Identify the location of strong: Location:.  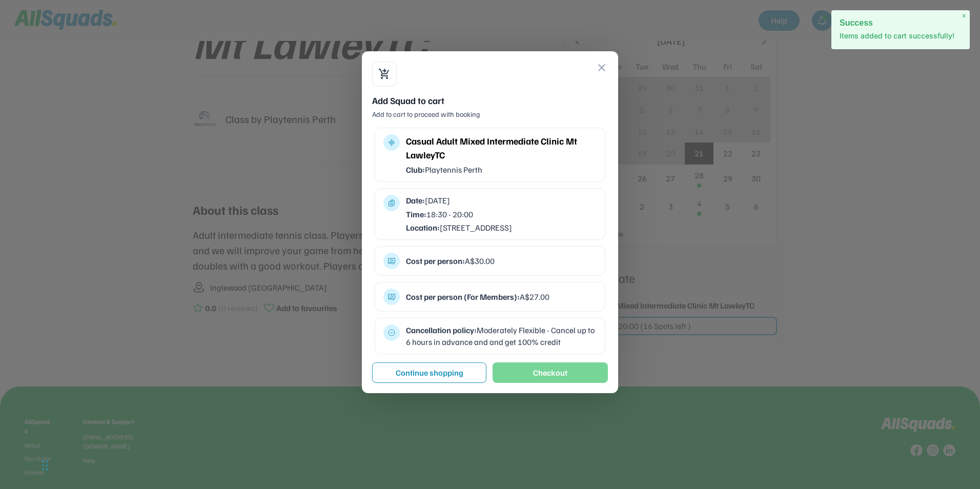
(422, 227).